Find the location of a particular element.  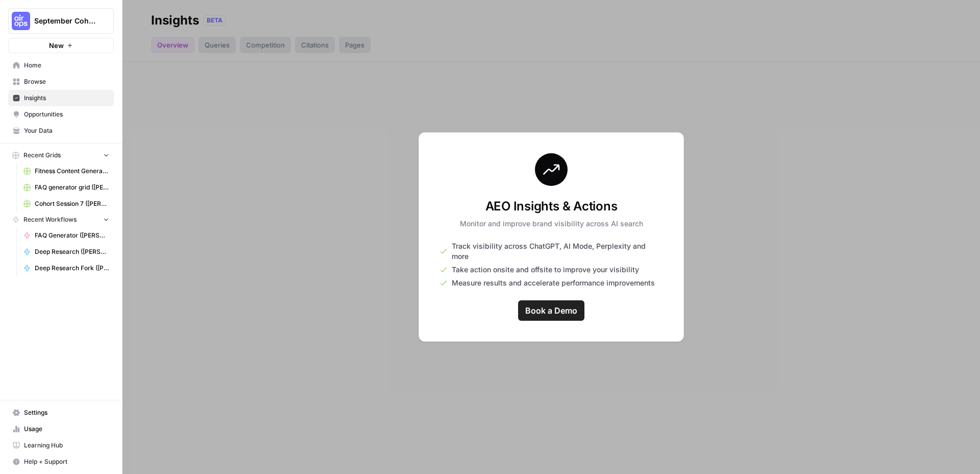

a: Your Data is located at coordinates (60, 131).